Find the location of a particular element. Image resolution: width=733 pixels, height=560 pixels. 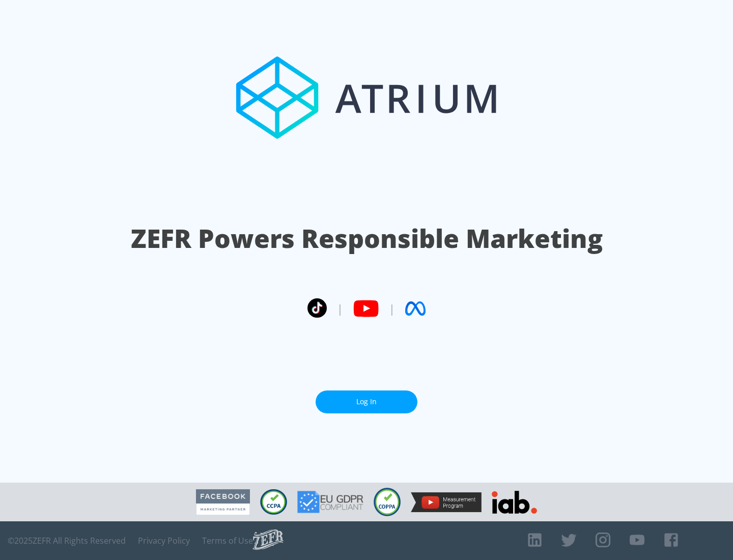

img: GDPR Compliant is located at coordinates (330, 502).